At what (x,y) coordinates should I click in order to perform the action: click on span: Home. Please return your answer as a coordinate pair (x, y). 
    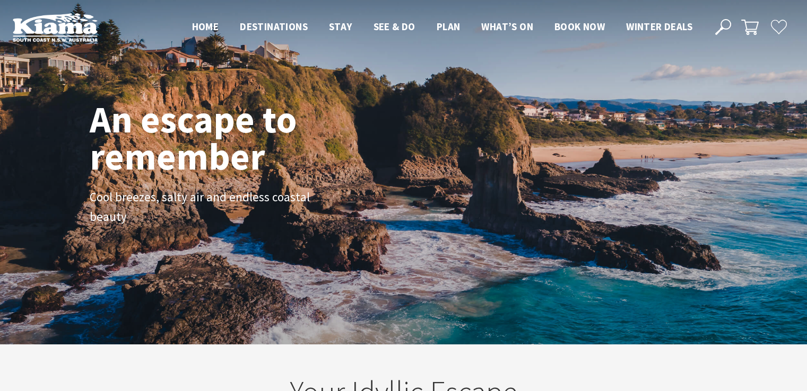
    Looking at the image, I should click on (205, 27).